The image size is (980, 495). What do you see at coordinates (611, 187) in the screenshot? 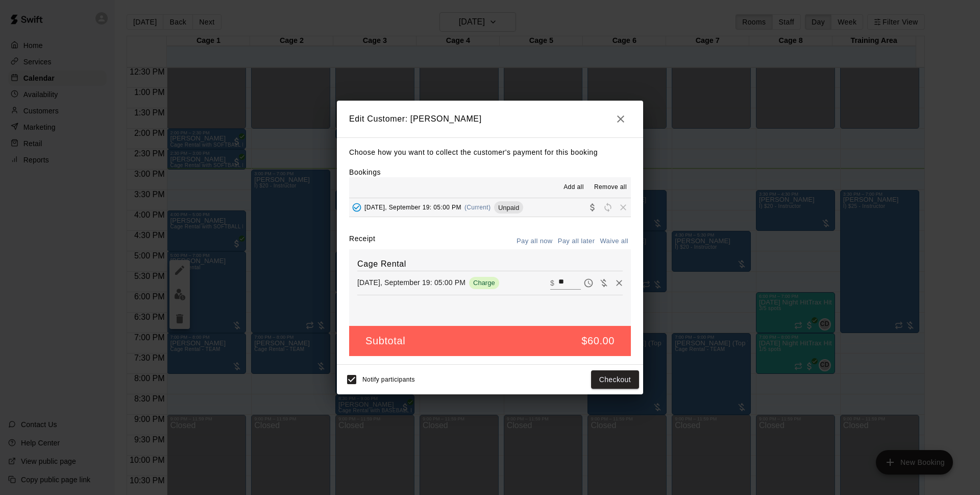
I see `button: Remove all` at bounding box center [611, 187].